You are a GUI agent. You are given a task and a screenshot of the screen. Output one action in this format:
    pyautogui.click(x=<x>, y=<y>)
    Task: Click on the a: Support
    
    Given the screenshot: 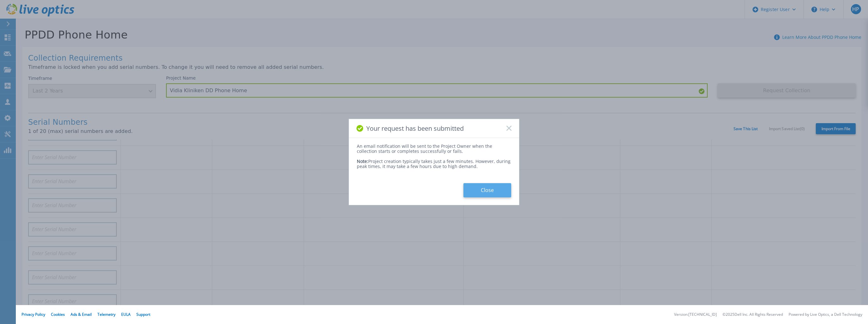 What is the action you would take?
    pyautogui.click(x=143, y=314)
    